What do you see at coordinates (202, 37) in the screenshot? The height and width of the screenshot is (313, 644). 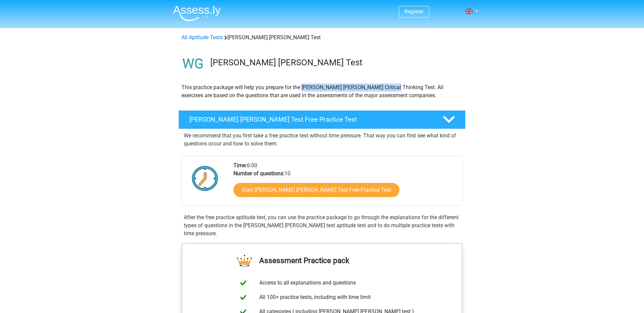 I see `a: All Aptitude Tests` at bounding box center [202, 37].